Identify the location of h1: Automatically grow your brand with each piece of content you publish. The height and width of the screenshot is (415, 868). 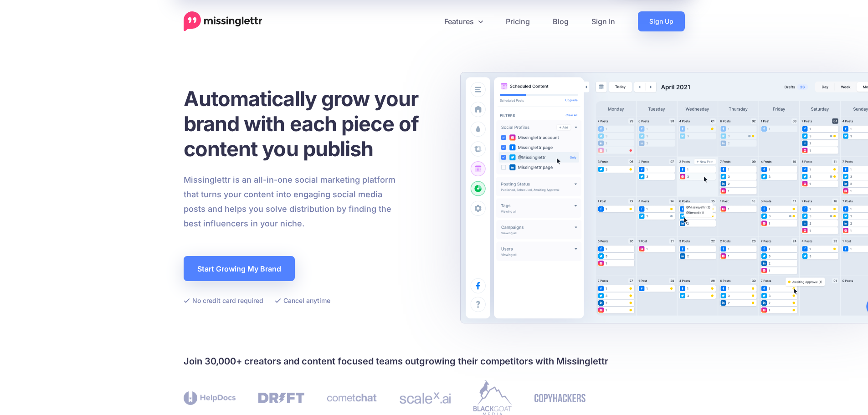
(312, 123).